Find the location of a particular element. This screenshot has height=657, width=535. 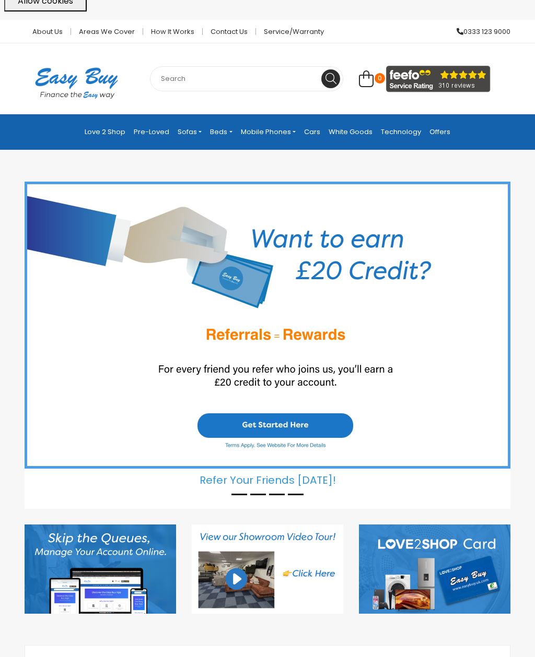

a: How it works is located at coordinates (173, 31).